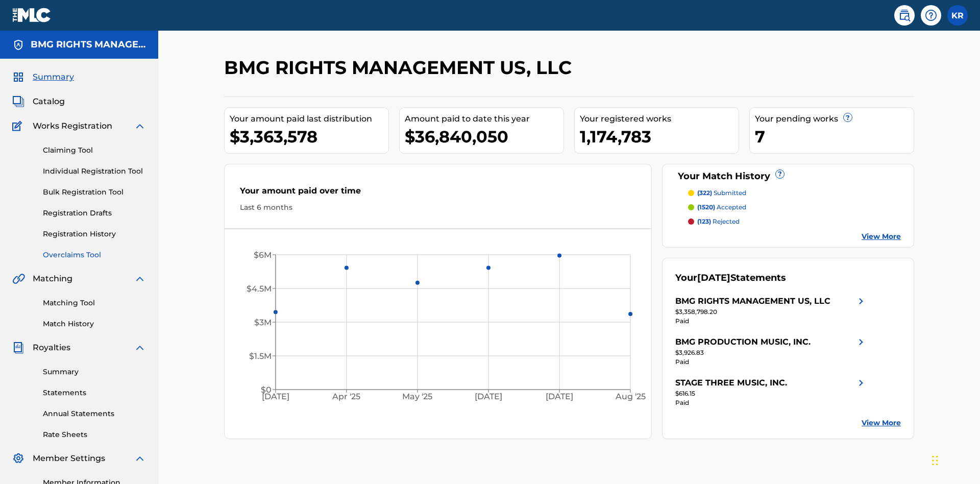 The image size is (980, 484). I want to click on a: Individual Registration Tool, so click(95, 171).